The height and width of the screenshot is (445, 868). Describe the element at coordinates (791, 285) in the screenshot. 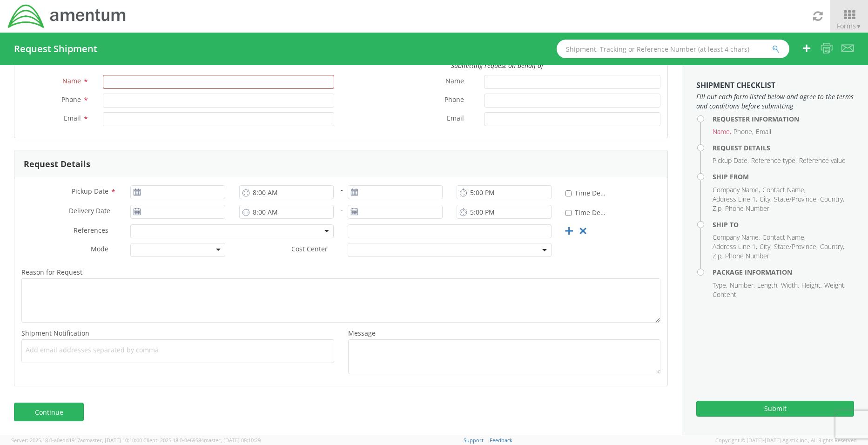

I see `li: Width` at that location.